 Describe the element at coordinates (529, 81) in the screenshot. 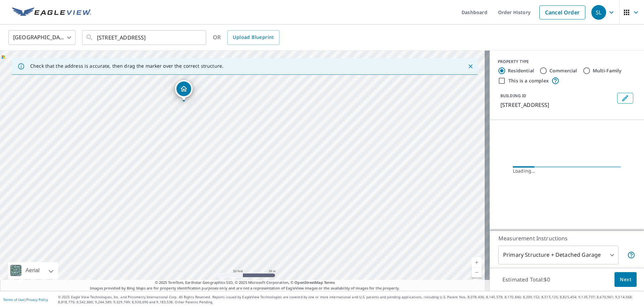

I see `label: This is a complex` at that location.